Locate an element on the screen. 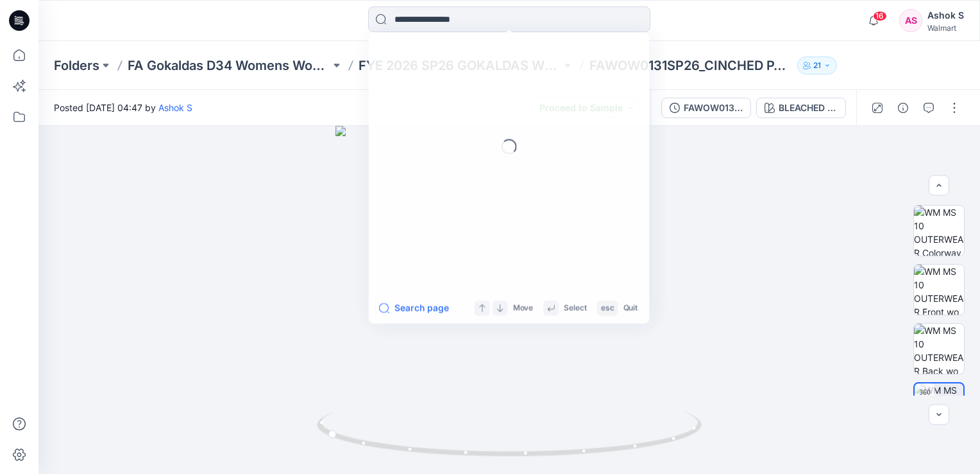 Image resolution: width=980 pixels, height=474 pixels. button: 21 is located at coordinates (817, 65).